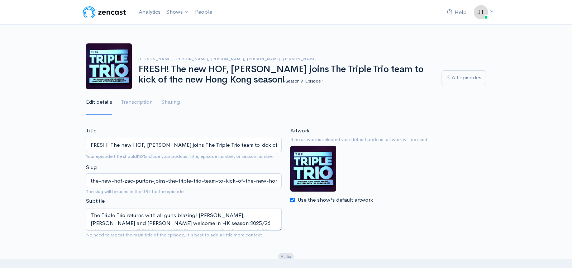 This screenshot has width=572, height=268. I want to click on small: No need to repeat the main title of the episode, it's best to add a little more context., so click(175, 234).